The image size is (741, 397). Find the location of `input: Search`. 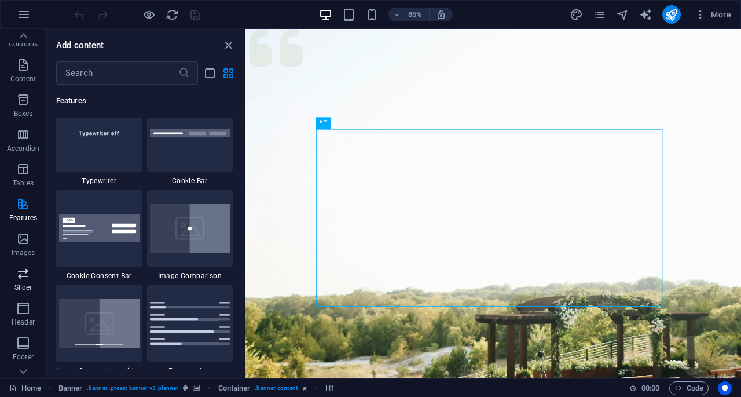

input: Search is located at coordinates (117, 73).